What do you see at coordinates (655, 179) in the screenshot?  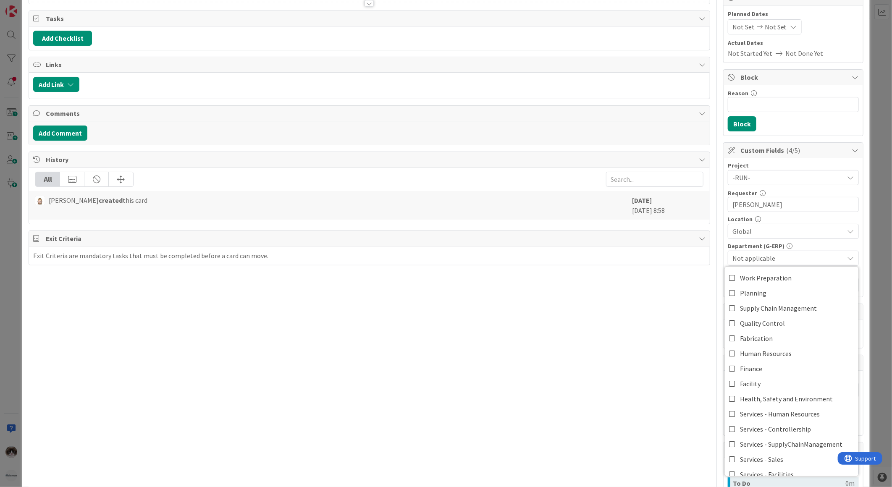 I see `input: Search...` at bounding box center [655, 179].